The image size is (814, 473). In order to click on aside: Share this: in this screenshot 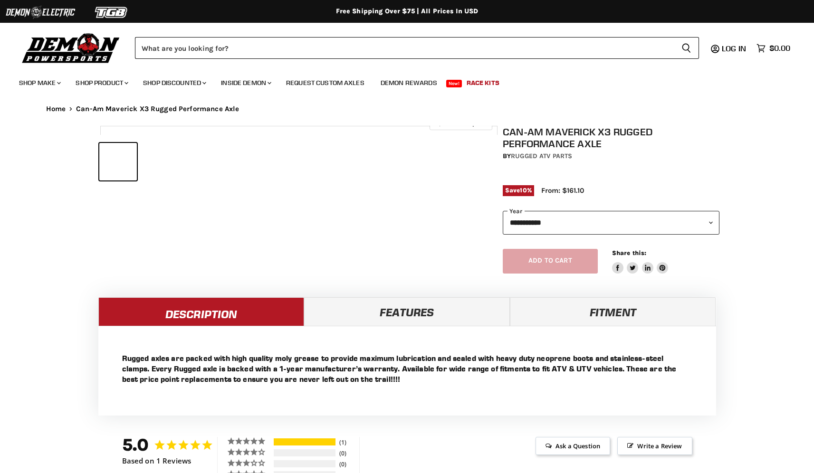, I will do `click(640, 261)`.